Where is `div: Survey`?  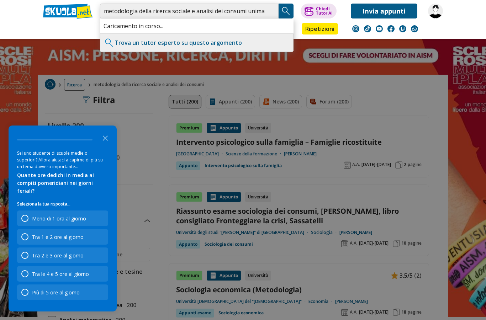
div: Survey is located at coordinates (63, 218).